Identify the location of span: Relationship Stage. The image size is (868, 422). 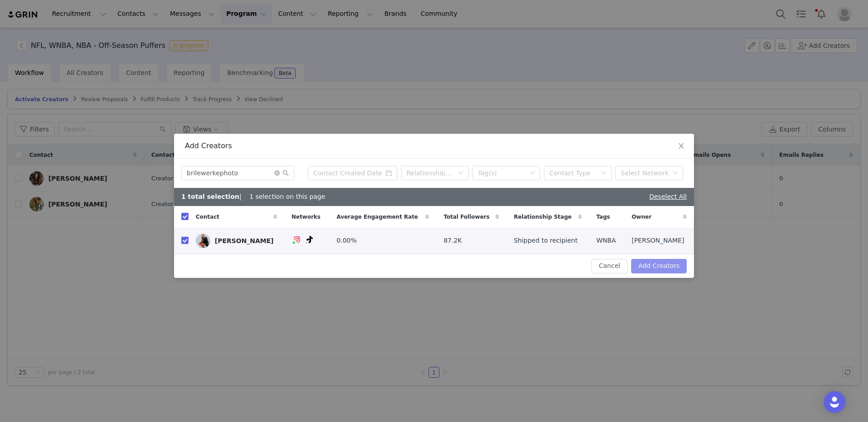
(542, 217).